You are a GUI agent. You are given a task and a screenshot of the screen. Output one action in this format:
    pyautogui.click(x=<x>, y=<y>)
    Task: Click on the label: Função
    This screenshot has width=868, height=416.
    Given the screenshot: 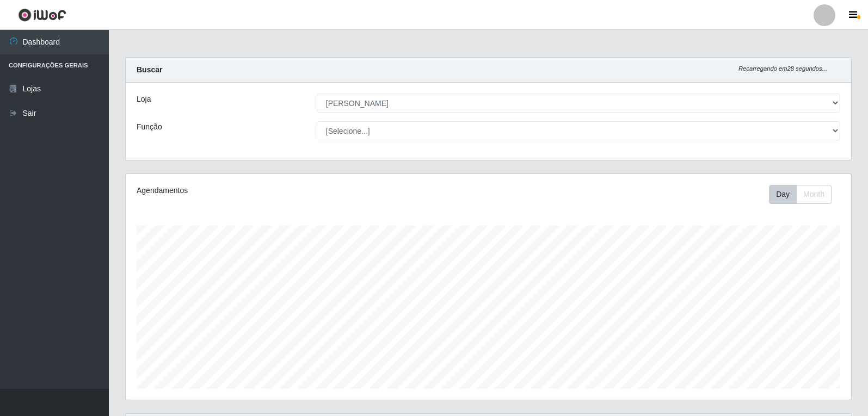 What is the action you would take?
    pyautogui.click(x=149, y=127)
    